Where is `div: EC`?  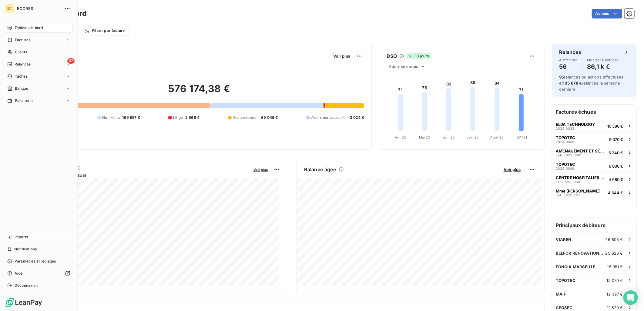 div: EC is located at coordinates (10, 8).